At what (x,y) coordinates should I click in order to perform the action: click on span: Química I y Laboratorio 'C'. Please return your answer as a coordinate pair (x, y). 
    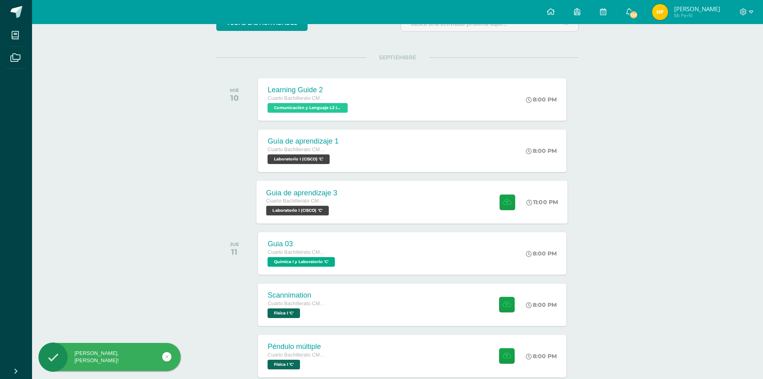
    Looking at the image, I should click on (301, 262).